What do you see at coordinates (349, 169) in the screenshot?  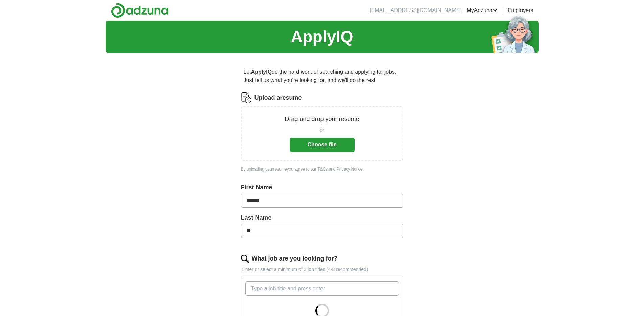 I see `a: Privacy Notice` at bounding box center [349, 169].